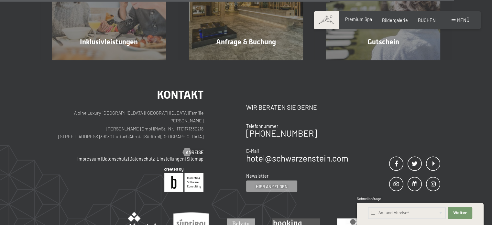 The width and height of the screenshot is (492, 225). Describe the element at coordinates (383, 41) in the screenshot. I see `span: Gutschein` at that location.